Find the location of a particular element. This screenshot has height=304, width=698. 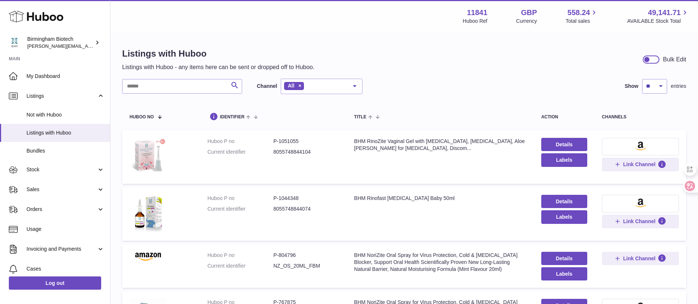

img: BHM Rinofast Nasal Spray Baby 50ml is located at coordinates (148, 214).